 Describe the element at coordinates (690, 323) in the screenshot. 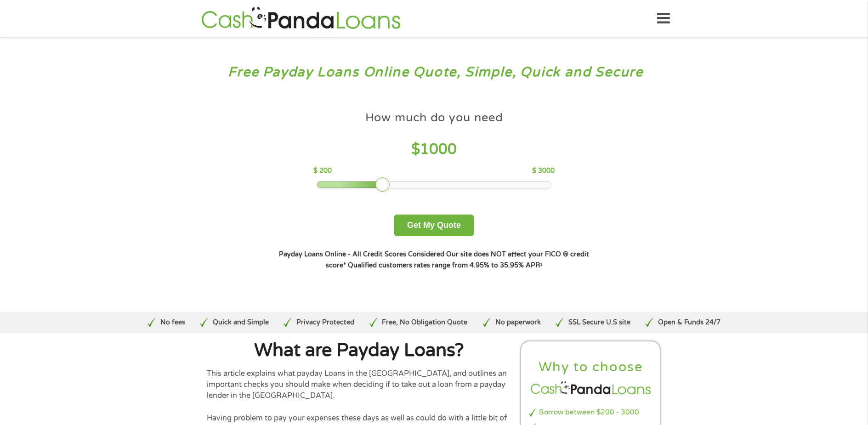

I see `p: Open & Funds 24/7` at that location.